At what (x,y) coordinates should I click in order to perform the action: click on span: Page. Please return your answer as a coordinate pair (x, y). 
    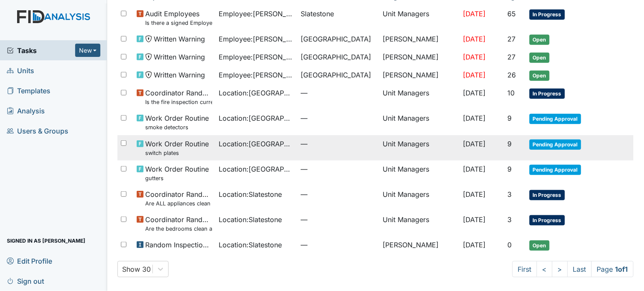
    Looking at the image, I should click on (612, 269).